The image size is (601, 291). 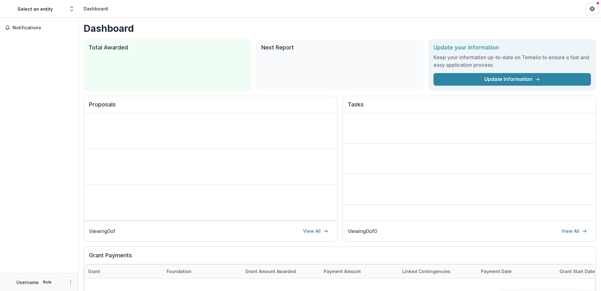 I want to click on h2: Next Report, so click(x=340, y=47).